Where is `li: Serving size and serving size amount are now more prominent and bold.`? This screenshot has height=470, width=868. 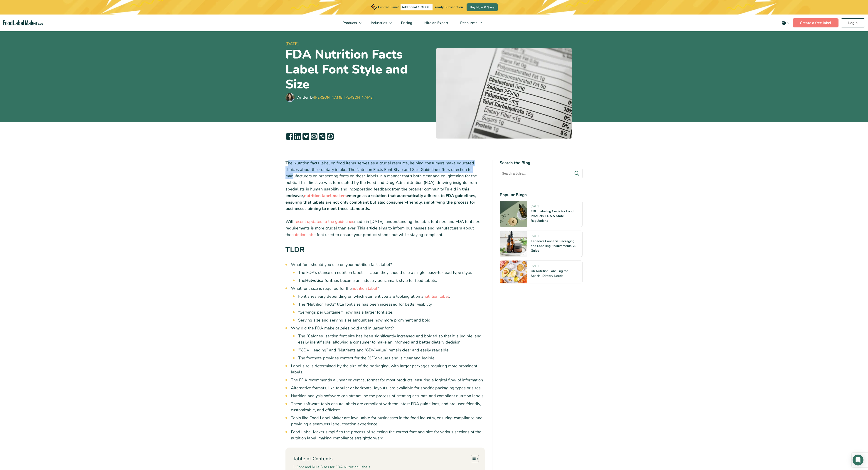 li: Serving size and serving size amount are now more prominent and bold. is located at coordinates (392, 321).